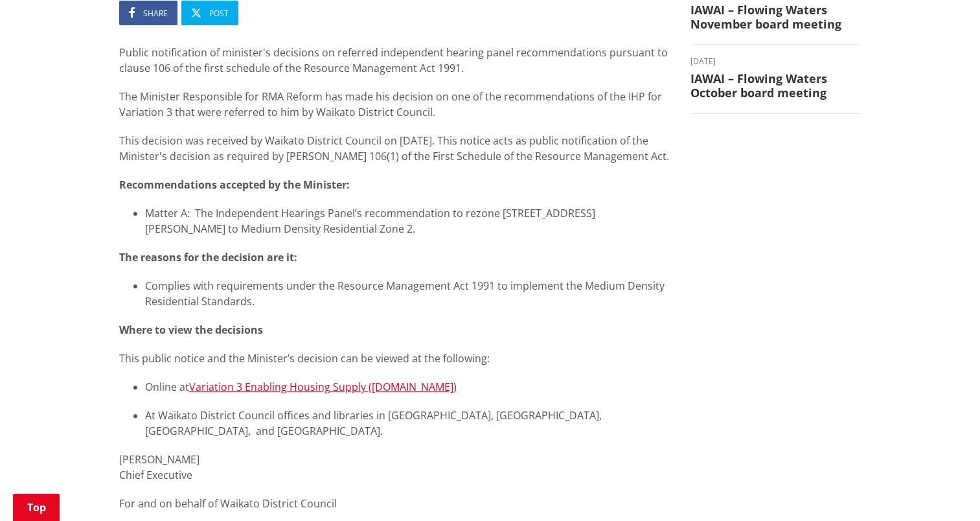 The image size is (980, 521). Describe the element at coordinates (191, 330) in the screenshot. I see `strong: Where to view the decisions` at that location.